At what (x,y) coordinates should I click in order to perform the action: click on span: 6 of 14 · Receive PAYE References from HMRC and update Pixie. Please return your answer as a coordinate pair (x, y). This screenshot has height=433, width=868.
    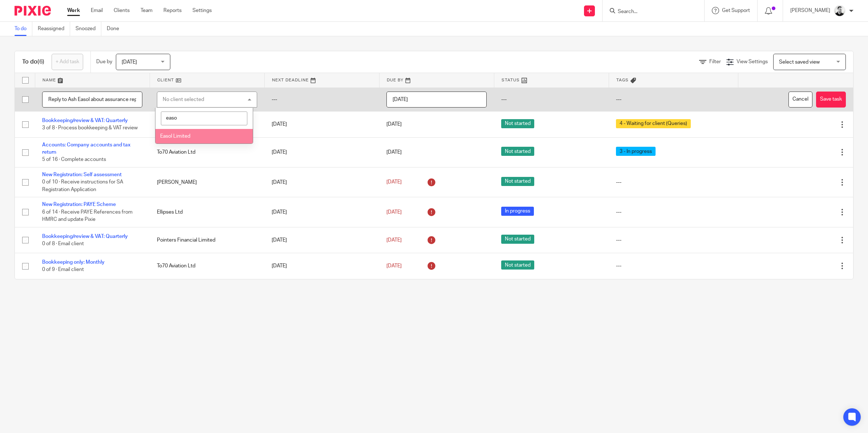
    Looking at the image, I should click on (88, 216).